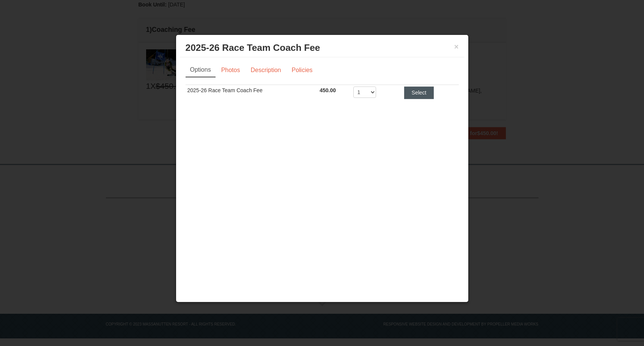 This screenshot has height=346, width=644. What do you see at coordinates (200, 70) in the screenshot?
I see `a: Options` at bounding box center [200, 70].